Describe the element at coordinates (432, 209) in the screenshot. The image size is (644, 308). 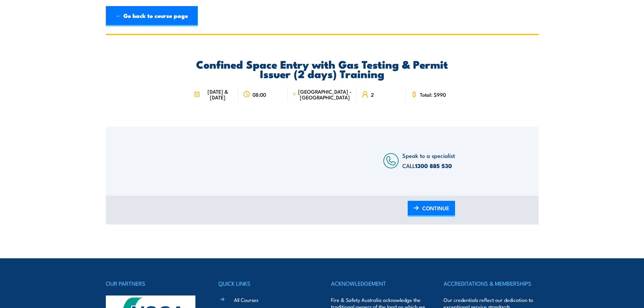
I see `a: CONTINUE` at that location.